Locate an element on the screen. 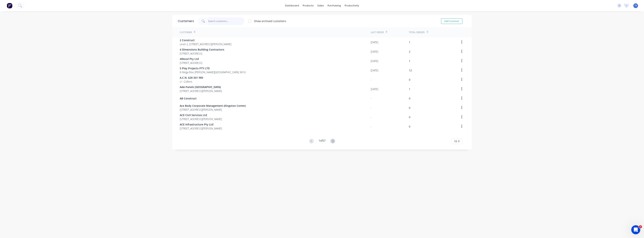 The image size is (644, 238). span: Ace Body Corporate Management (Kingston Comm) is located at coordinates (213, 106).